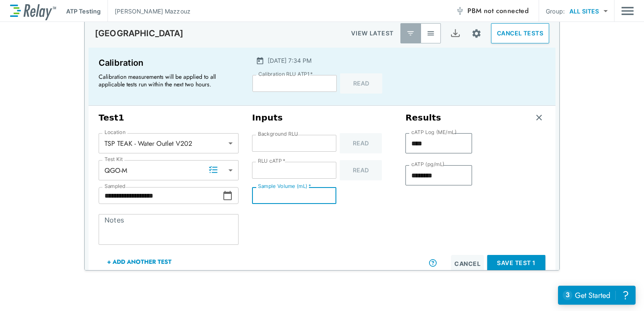  What do you see at coordinates (114, 159) in the screenshot?
I see `label: Test Kit` at bounding box center [114, 159].